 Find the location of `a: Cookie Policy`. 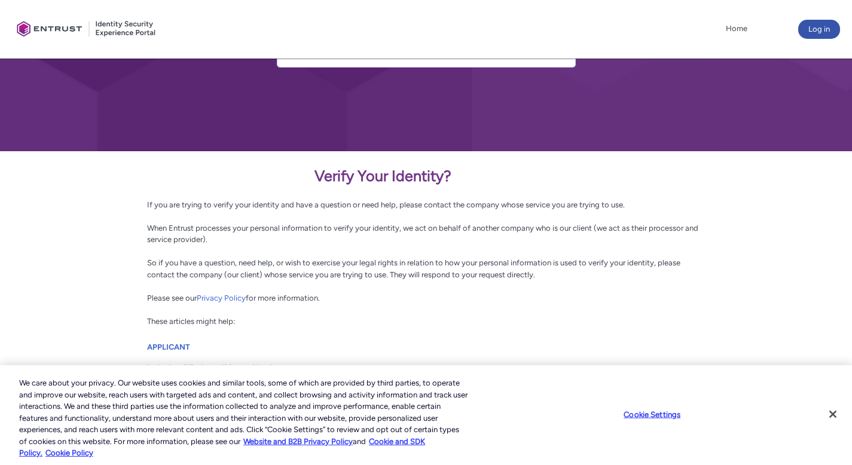

a: Cookie Policy is located at coordinates (69, 453).